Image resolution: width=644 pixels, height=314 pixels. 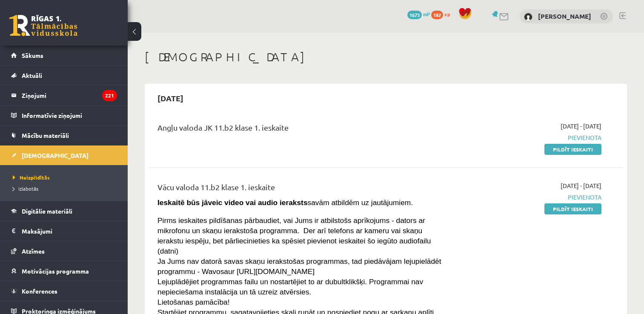 I want to click on a: Informatīvie ziņojumi, so click(x=64, y=115).